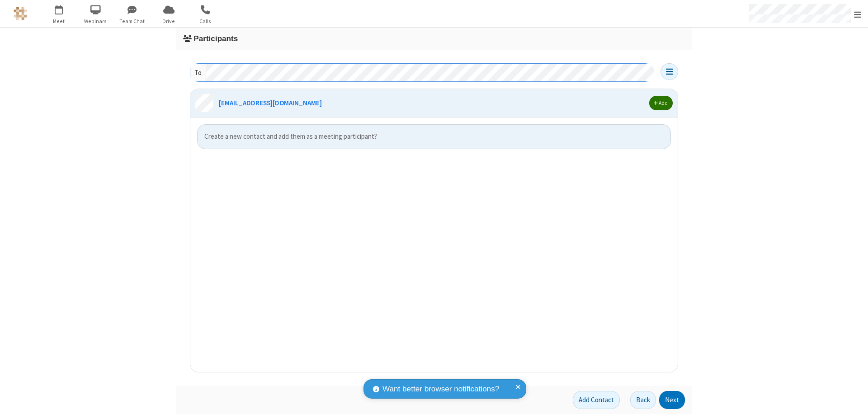 This screenshot has width=868, height=414. I want to click on div: Create a new contact and add them as a meeting participant?, so click(434, 136).